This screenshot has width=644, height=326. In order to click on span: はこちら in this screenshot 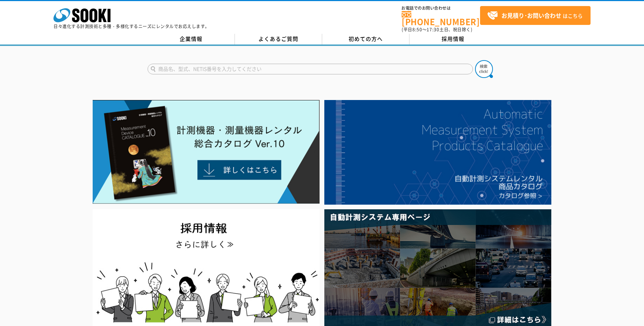, I will do `click(535, 15)`.